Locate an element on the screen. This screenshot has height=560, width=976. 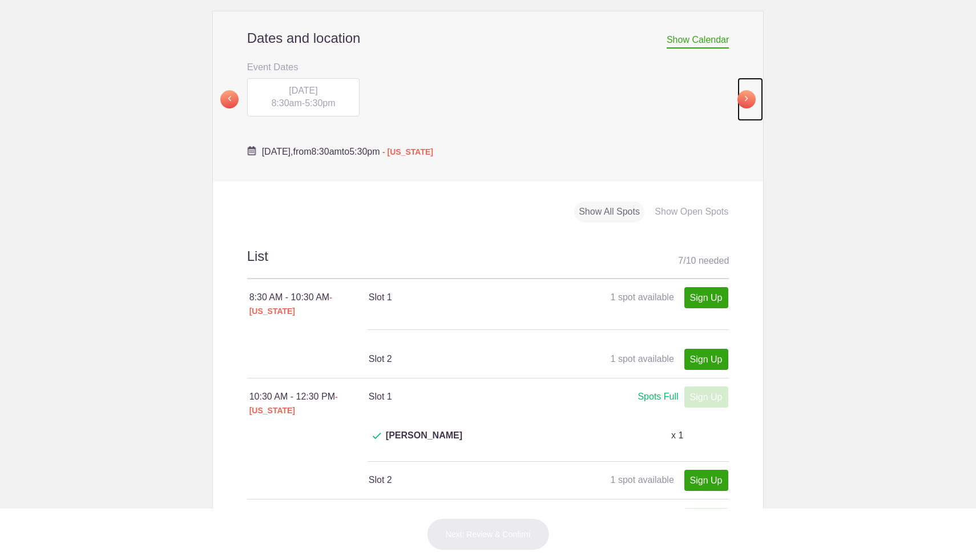
img: Check dark green is located at coordinates (377, 435).